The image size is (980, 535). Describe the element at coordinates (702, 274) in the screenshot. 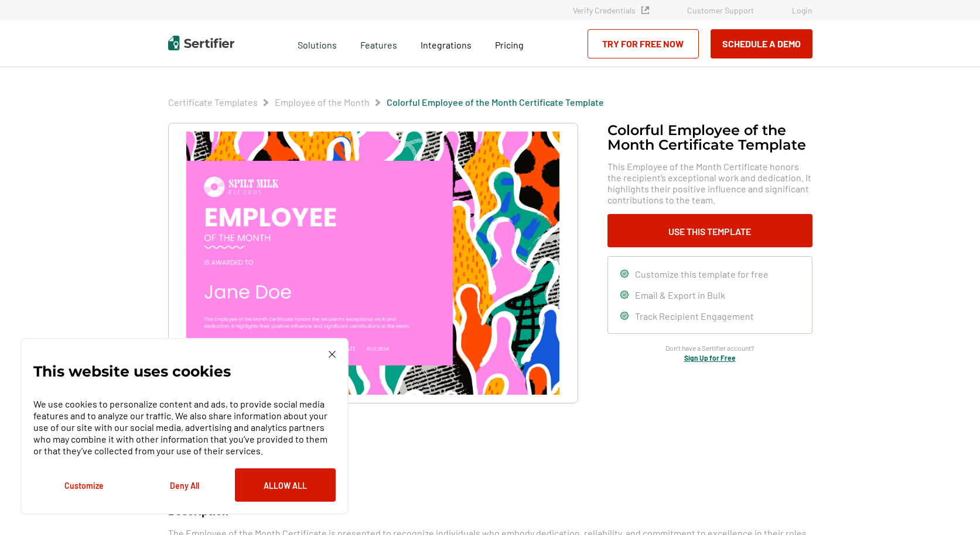

I see `span: Customize this template for free` at that location.